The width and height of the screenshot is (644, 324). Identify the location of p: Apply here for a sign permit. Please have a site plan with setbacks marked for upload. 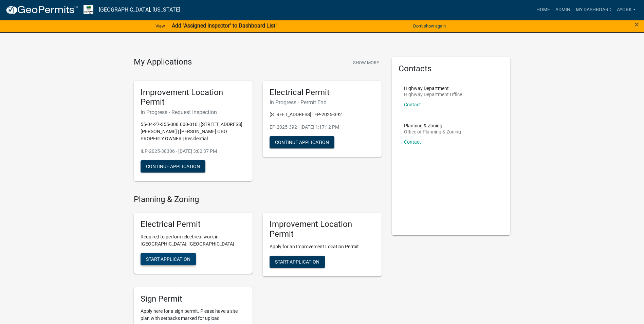
(193, 315).